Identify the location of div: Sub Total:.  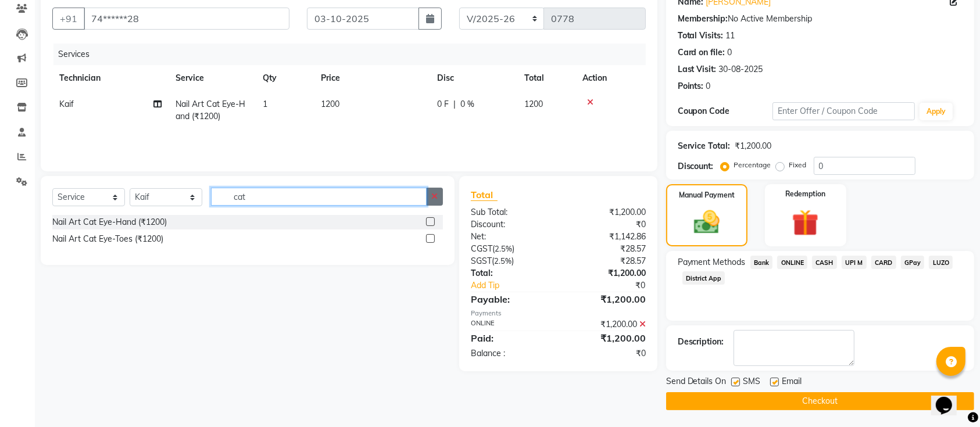
(510, 212).